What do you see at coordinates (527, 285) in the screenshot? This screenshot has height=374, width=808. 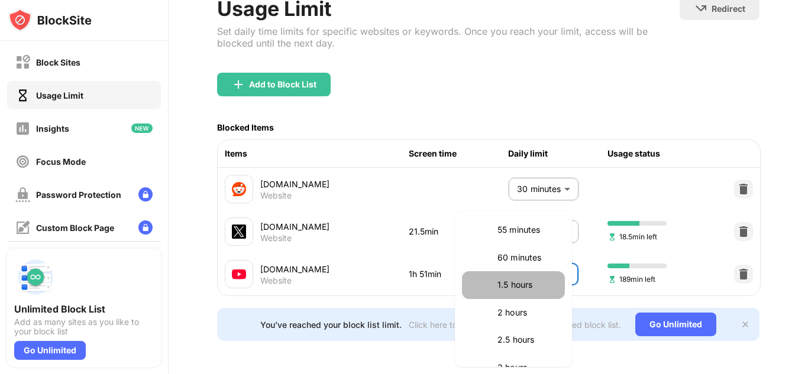 I see `p: 1.5 hours` at bounding box center [527, 285].